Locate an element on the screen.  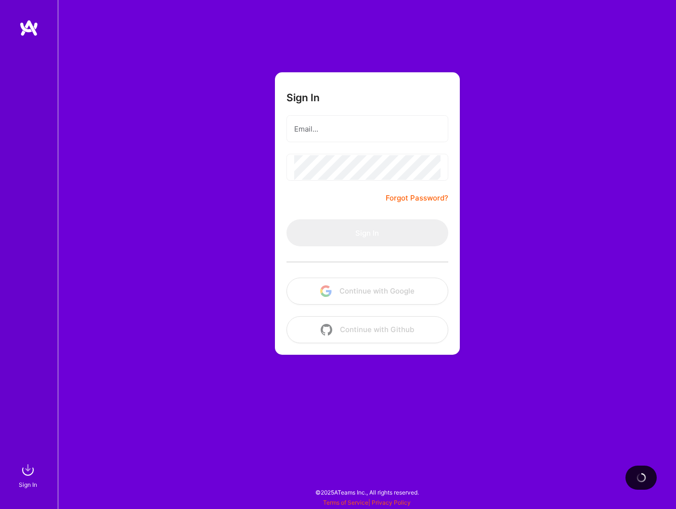
button: Continue with Google is located at coordinates (368, 291).